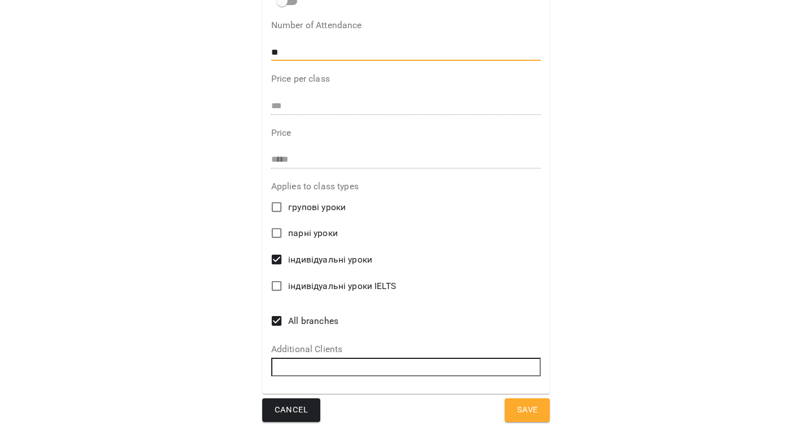 This screenshot has width=812, height=431. I want to click on span: індивідуальні уроки, so click(330, 260).